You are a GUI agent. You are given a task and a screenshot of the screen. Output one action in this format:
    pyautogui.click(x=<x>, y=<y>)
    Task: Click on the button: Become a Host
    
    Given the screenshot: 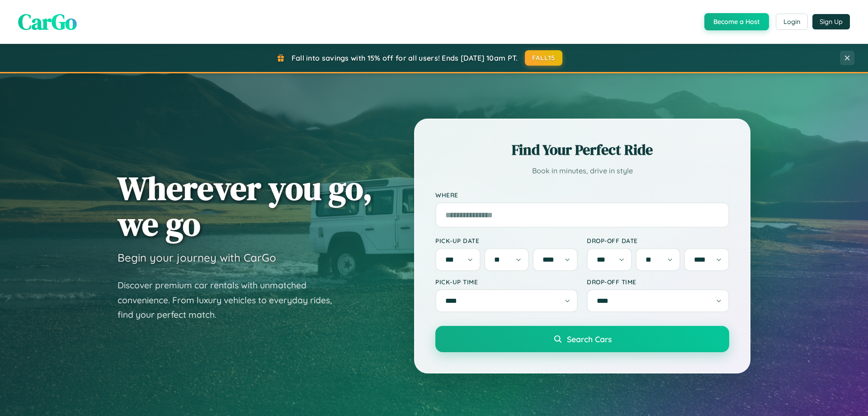 What is the action you would take?
    pyautogui.click(x=737, y=21)
    